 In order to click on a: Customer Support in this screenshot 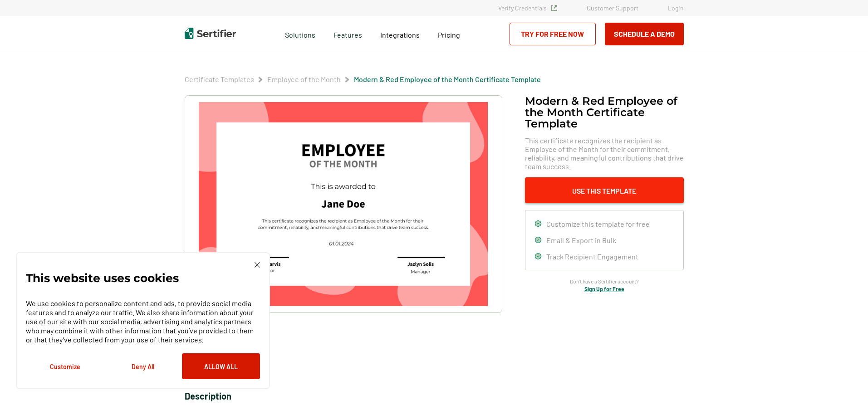, I will do `click(612, 8)`.